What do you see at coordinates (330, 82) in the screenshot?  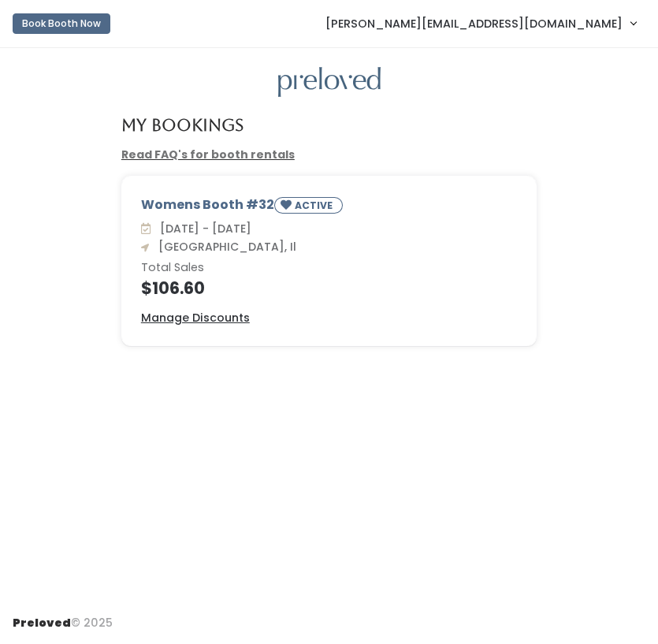 I see `img: preloved logo` at bounding box center [330, 82].